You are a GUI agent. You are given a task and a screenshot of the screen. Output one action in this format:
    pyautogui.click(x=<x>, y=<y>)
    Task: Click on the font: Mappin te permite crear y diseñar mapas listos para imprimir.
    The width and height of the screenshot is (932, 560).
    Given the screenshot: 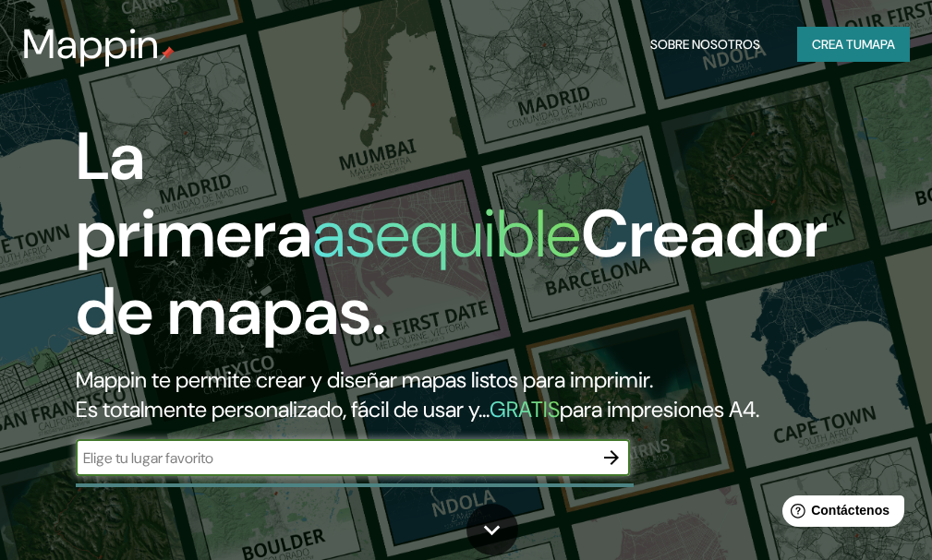 What is the action you would take?
    pyautogui.click(x=364, y=380)
    